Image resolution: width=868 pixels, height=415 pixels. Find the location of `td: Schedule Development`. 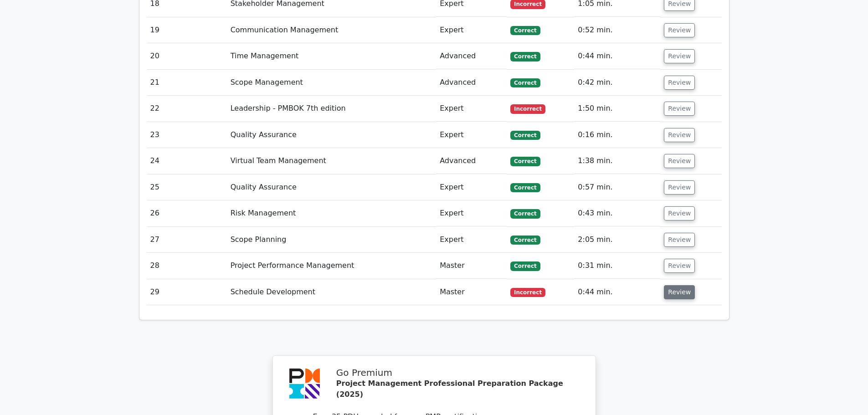

td: Schedule Development is located at coordinates (331, 292).